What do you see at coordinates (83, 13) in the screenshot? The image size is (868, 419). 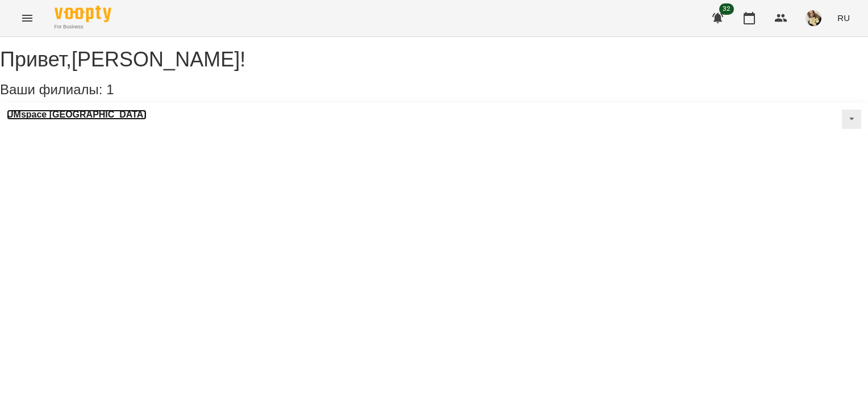 I see `img: Voopty Logo` at bounding box center [83, 13].